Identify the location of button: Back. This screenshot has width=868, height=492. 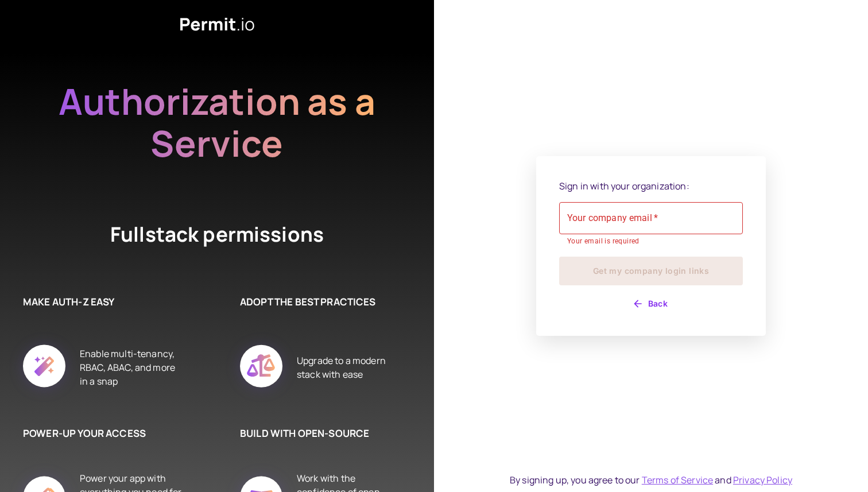
(651, 303).